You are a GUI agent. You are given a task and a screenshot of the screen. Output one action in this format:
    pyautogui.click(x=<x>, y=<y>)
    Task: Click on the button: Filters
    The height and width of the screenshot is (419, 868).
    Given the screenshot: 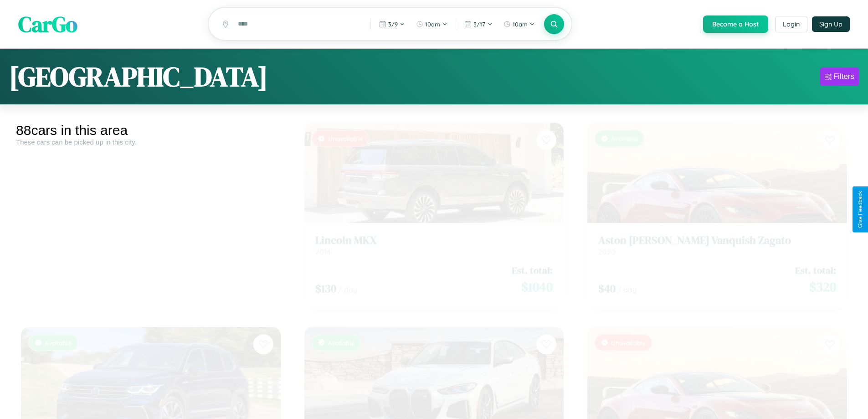 What is the action you would take?
    pyautogui.click(x=840, y=77)
    